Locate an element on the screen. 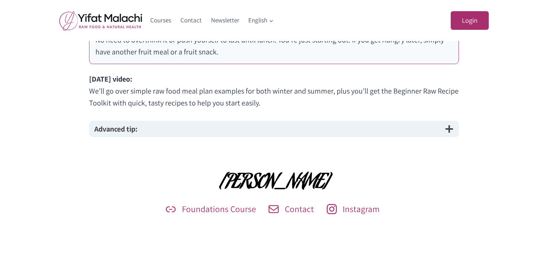 This screenshot has width=548, height=265. button: Advanced tip: is located at coordinates (274, 129).